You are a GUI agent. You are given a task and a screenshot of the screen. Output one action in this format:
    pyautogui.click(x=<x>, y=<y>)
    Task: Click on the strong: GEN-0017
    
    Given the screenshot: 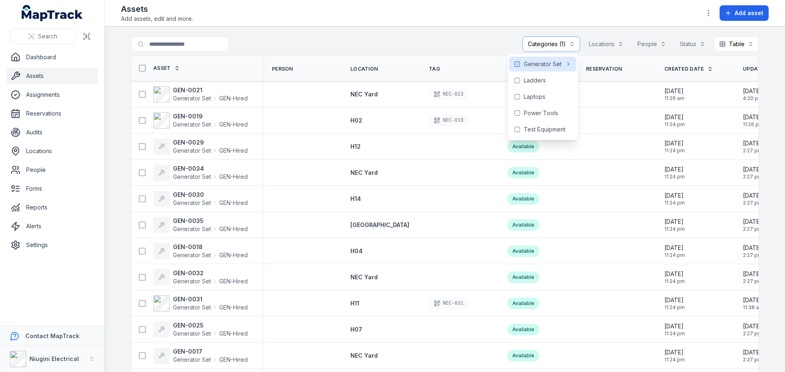 What is the action you would take?
    pyautogui.click(x=210, y=352)
    